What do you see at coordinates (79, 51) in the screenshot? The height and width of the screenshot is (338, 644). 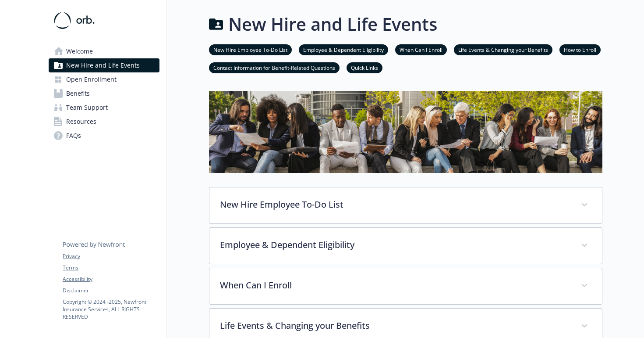 I see `span: Welcome` at bounding box center [79, 51].